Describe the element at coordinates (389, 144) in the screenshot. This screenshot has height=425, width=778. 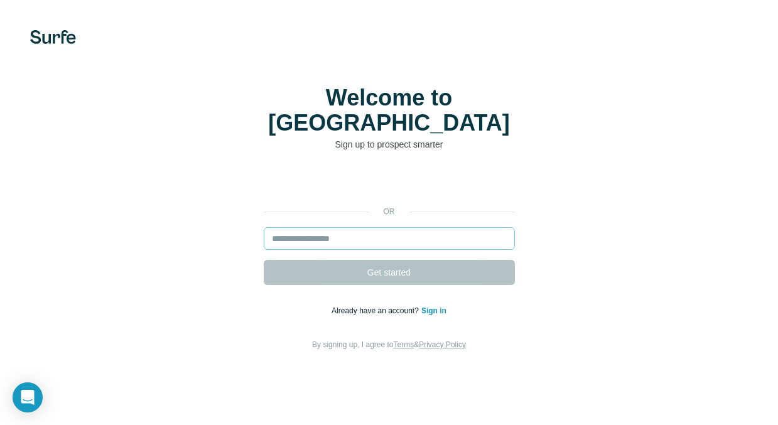
I see `p: Sign up to prospect smarter` at that location.